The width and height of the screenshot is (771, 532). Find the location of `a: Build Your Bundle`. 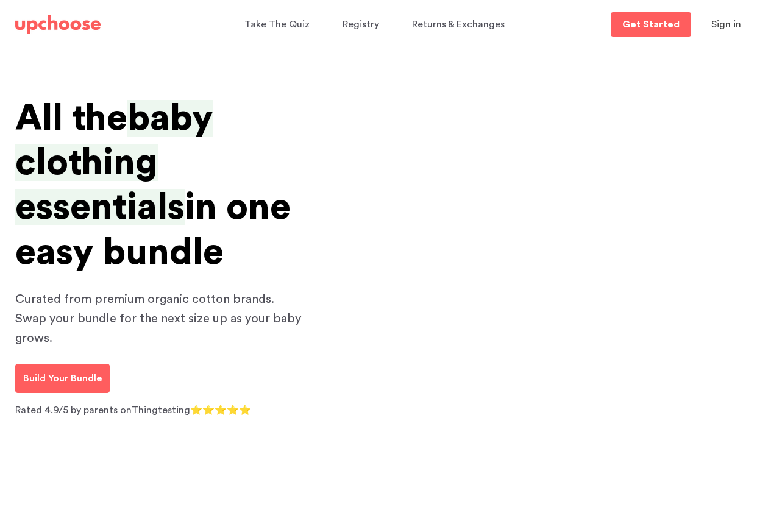

a: Build Your Bundle is located at coordinates (62, 378).